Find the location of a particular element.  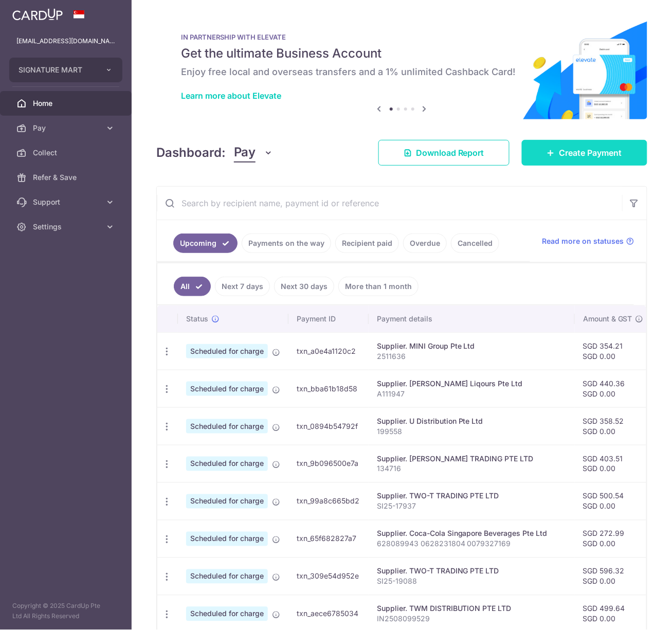

h5: Get the ultimate Business Account is located at coordinates (402, 53).